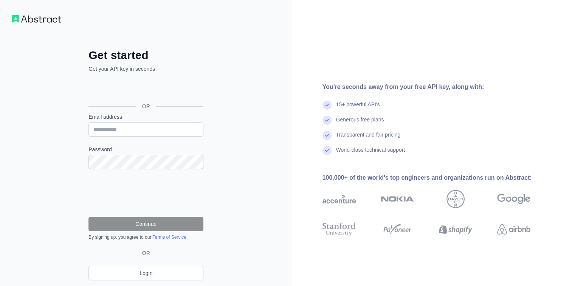 This screenshot has height=286, width=572. I want to click on p: Get your API key in seconds, so click(146, 69).